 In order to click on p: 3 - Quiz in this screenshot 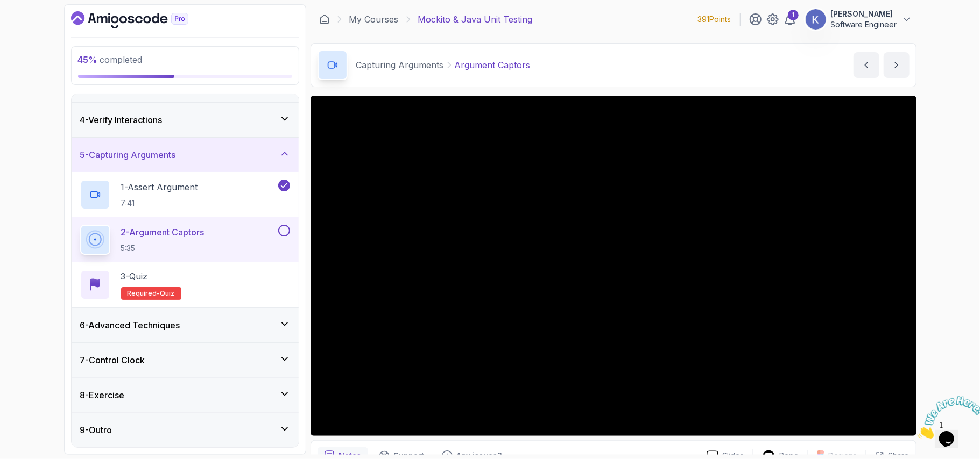, I will do `click(135, 276)`.